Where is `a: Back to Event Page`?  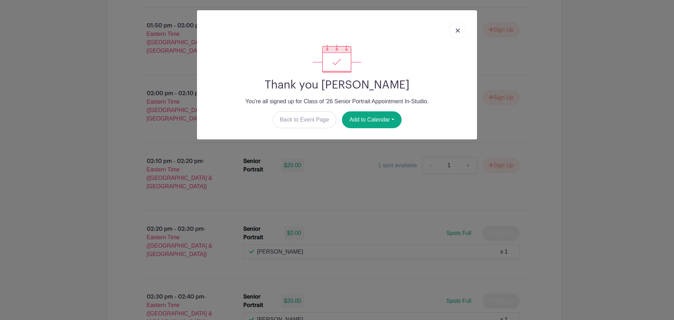 a: Back to Event Page is located at coordinates (304, 120).